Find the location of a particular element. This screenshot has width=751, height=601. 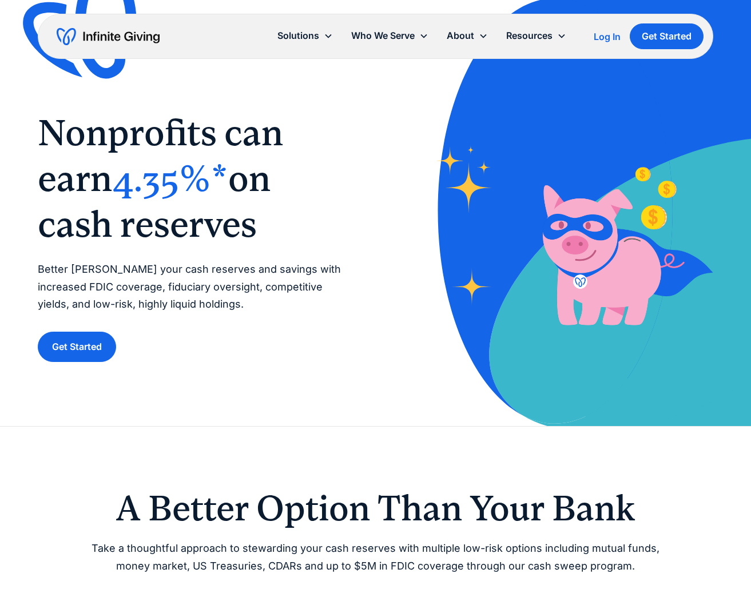

span: 4.35%* is located at coordinates (170, 178).